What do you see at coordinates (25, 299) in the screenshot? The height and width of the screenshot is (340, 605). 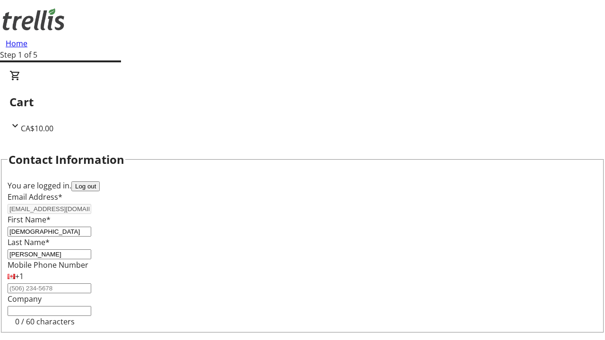 I see `label: Company` at bounding box center [25, 299].